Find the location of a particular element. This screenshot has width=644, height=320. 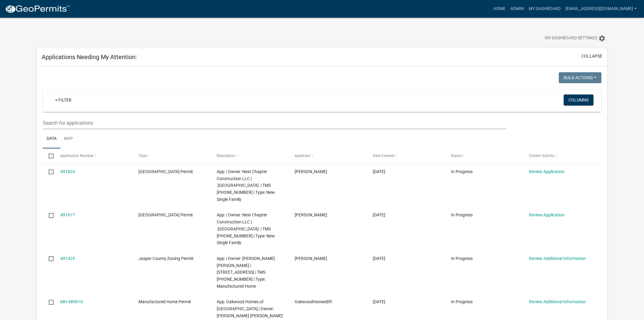

a: Map is located at coordinates (69, 139).